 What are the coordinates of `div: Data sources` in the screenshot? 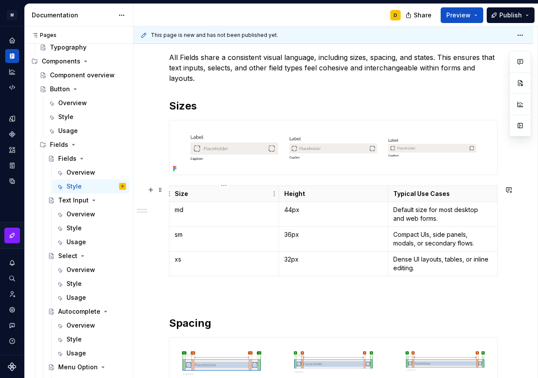 It's located at (12, 181).